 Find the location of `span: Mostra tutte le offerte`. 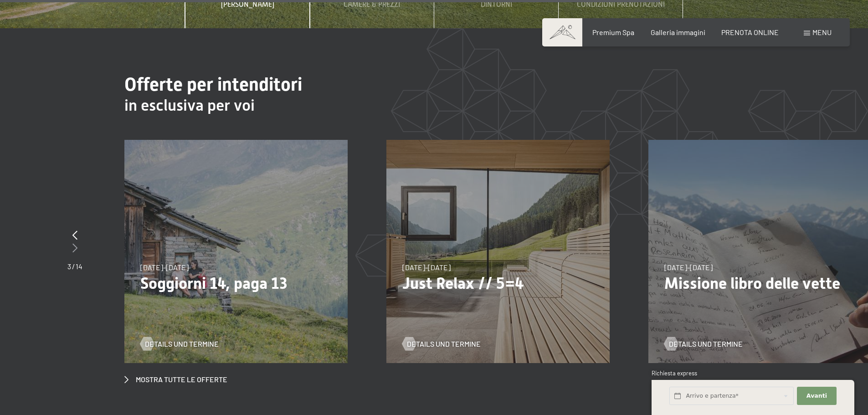

span: Mostra tutte le offerte is located at coordinates (182, 379).